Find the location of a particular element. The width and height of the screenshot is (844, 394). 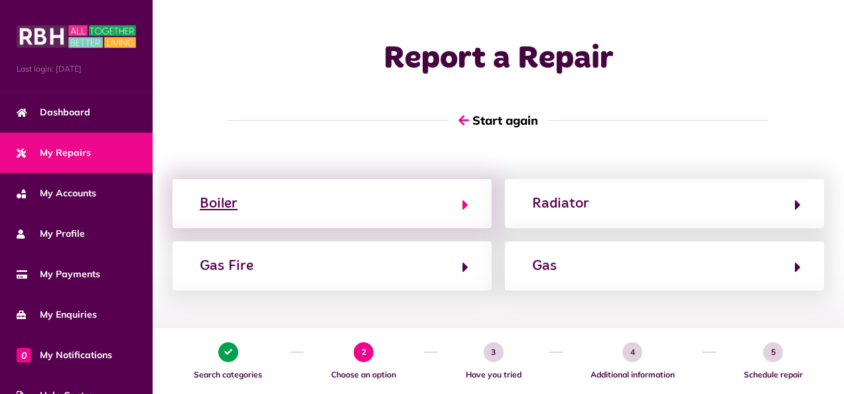

button: Start again is located at coordinates (498, 120).